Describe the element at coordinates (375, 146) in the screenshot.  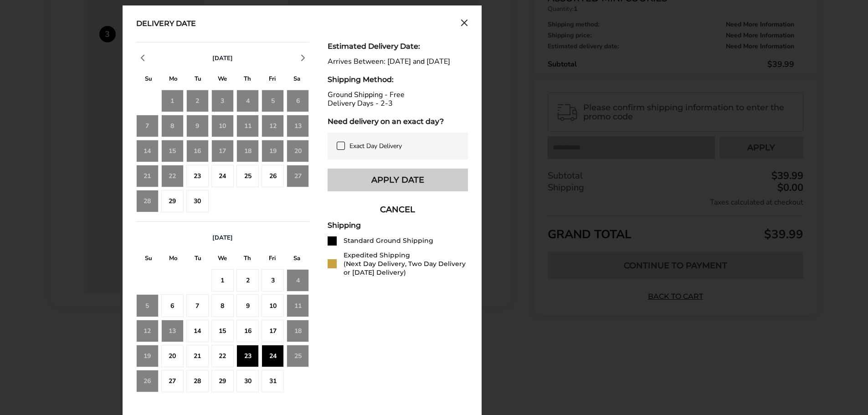
I see `span: Exact Day Delivery` at that location.